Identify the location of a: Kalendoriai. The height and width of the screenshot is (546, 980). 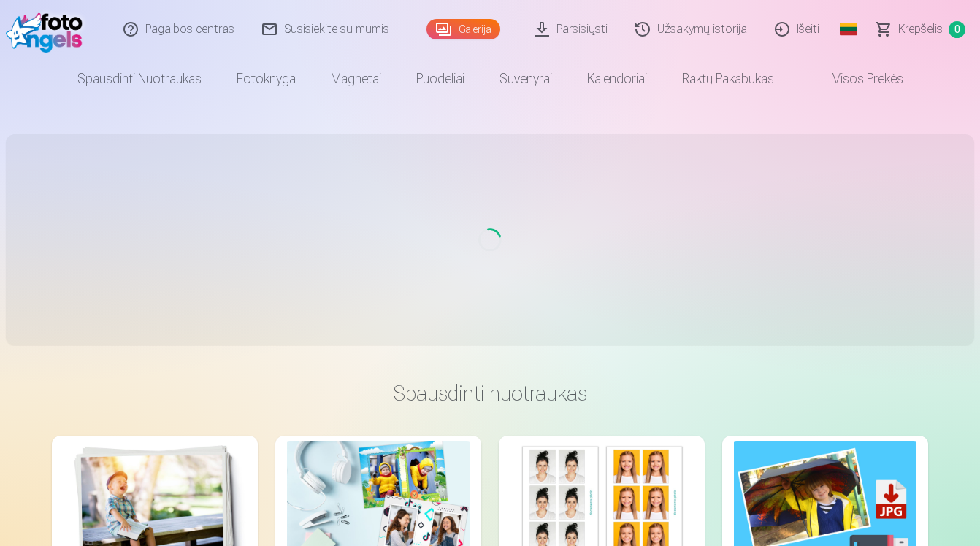
(617, 79).